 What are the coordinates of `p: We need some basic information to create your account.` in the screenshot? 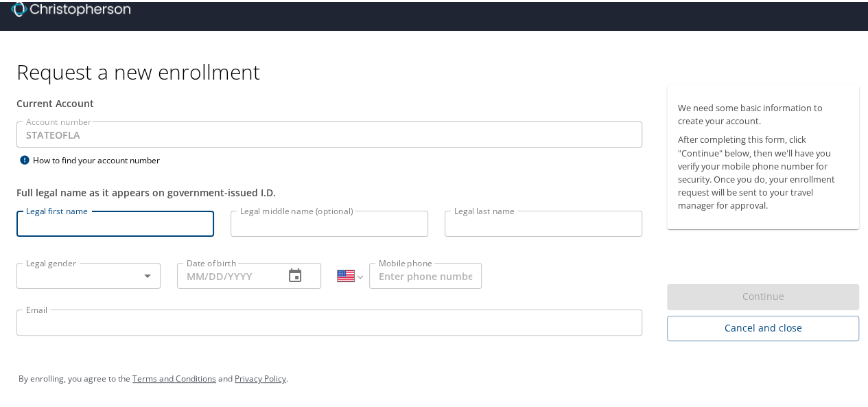 It's located at (763, 113).